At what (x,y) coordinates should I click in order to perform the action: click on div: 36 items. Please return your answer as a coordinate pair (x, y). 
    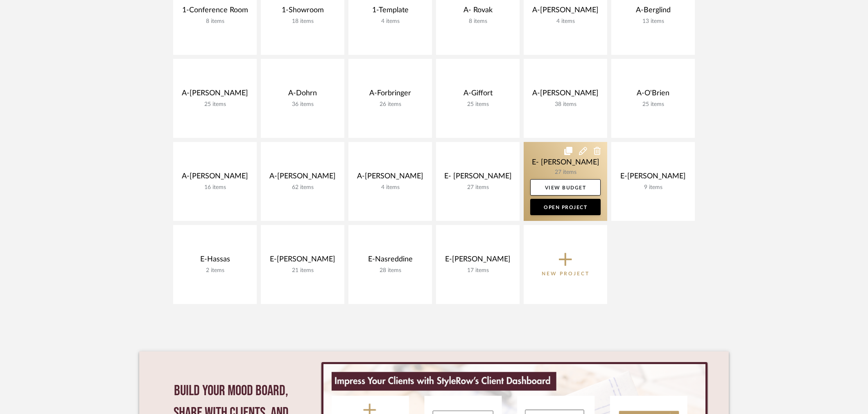
    Looking at the image, I should click on (302, 105).